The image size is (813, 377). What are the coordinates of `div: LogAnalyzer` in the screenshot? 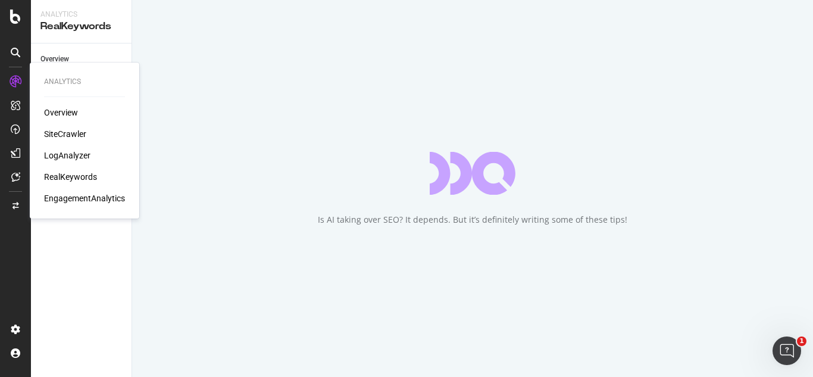 It's located at (67, 155).